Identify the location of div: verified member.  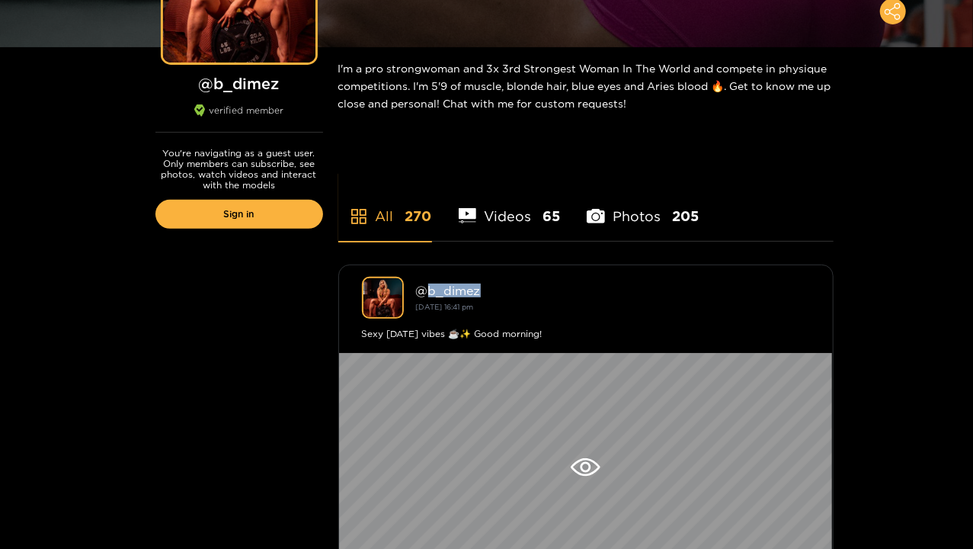
(239, 118).